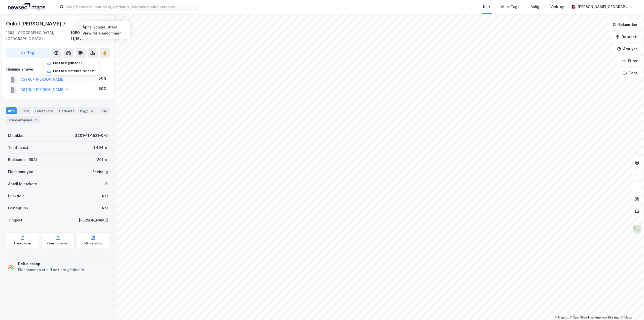 The image size is (644, 320). What do you see at coordinates (626, 37) in the screenshot?
I see `button: Datasett` at bounding box center [626, 37].